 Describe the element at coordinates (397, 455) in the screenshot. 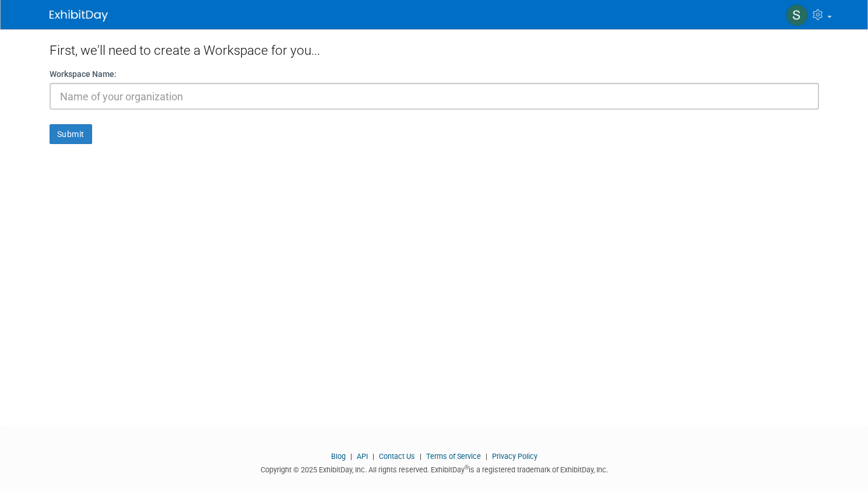

I see `a: Contact Us` at that location.